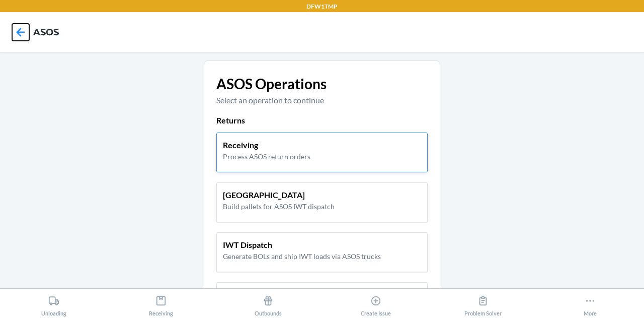  What do you see at coordinates (161, 302) in the screenshot?
I see `button: Receiving` at bounding box center [161, 302].